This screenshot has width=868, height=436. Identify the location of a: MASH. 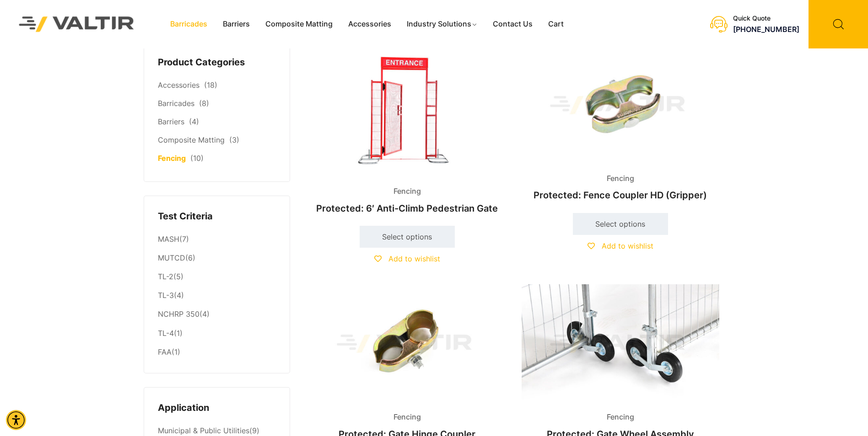
(168, 239).